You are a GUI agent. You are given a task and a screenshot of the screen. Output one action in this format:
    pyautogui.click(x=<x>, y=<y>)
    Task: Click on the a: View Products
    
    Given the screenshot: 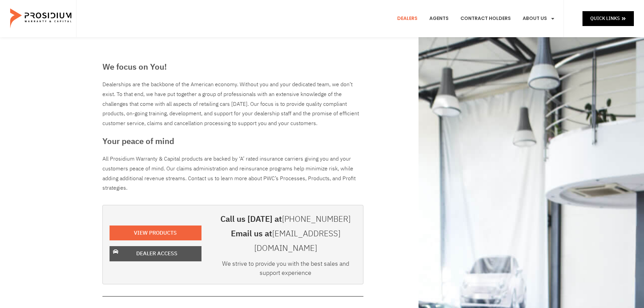 What is the action you would take?
    pyautogui.click(x=156, y=232)
    